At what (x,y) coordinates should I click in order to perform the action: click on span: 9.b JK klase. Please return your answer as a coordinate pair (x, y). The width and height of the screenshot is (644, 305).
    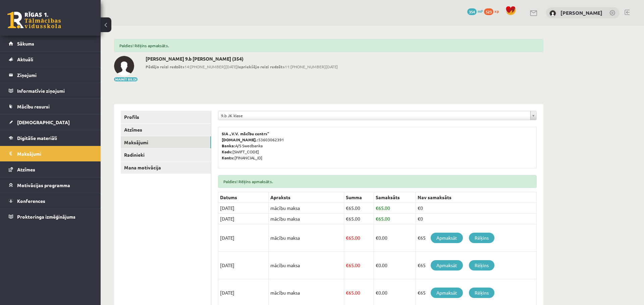
    Looking at the image, I should click on (374, 115).